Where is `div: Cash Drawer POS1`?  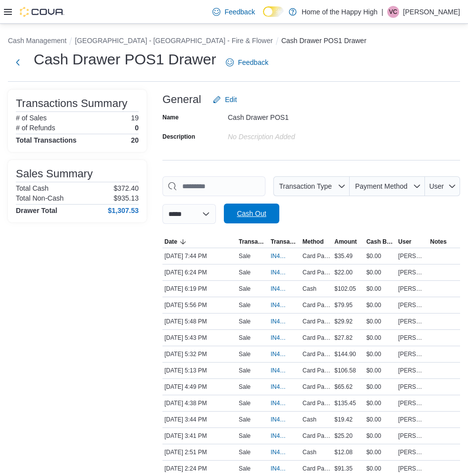 div: Cash Drawer POS1 is located at coordinates (294, 116).